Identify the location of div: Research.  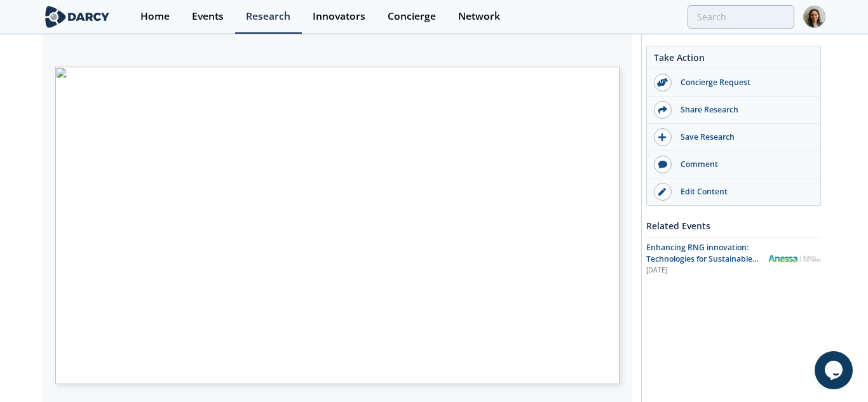
(269, 17).